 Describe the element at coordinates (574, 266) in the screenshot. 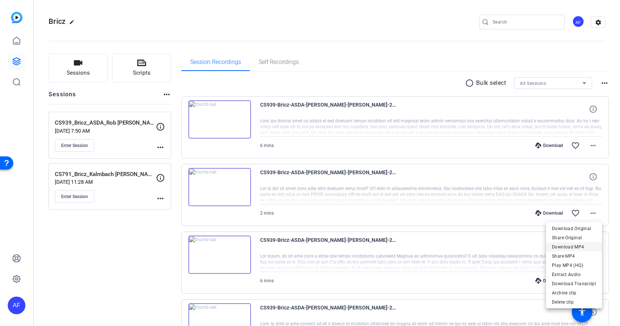

I see `span: Play MP4 (HQ)` at that location.